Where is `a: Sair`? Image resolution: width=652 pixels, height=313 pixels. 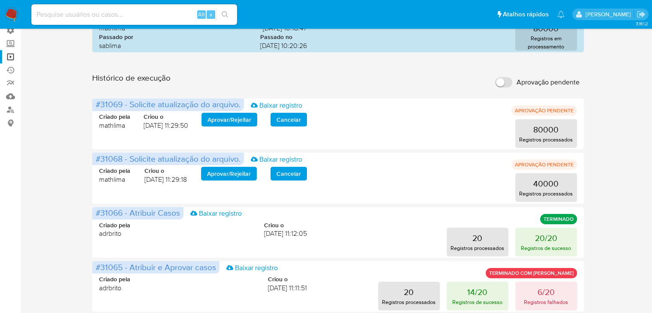
a: Sair is located at coordinates (641, 14).